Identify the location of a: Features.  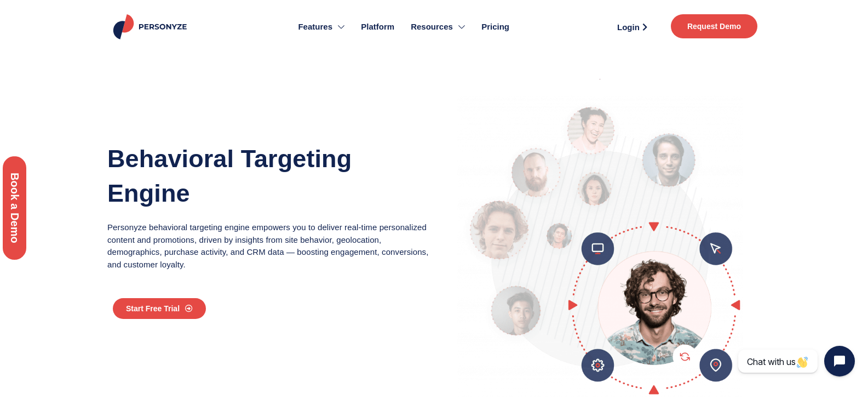
(321, 27).